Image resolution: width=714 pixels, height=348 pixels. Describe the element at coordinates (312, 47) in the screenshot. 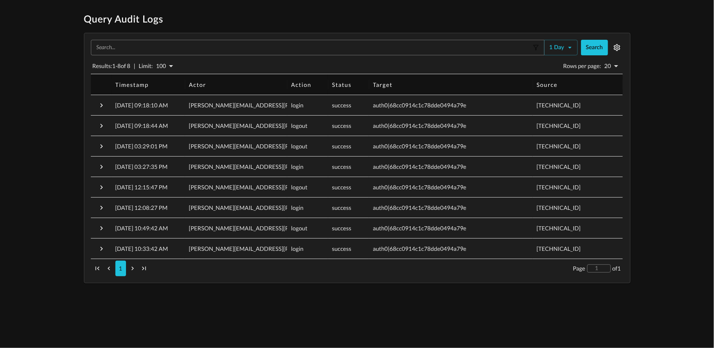

I see `input: Search...` at that location.